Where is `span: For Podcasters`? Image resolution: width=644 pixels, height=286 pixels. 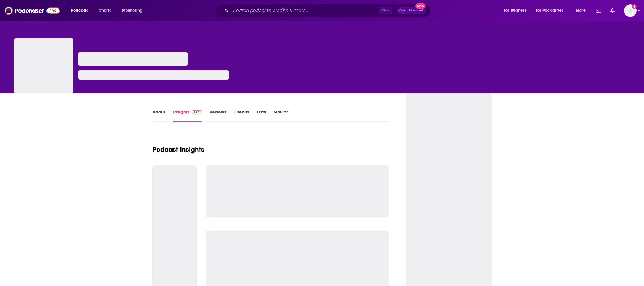
span: For Podcasters is located at coordinates (549, 11).